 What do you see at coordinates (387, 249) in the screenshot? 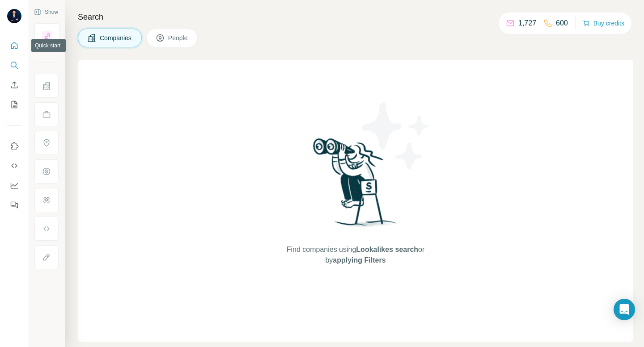
I see `span: Lookalikes search` at bounding box center [387, 249].